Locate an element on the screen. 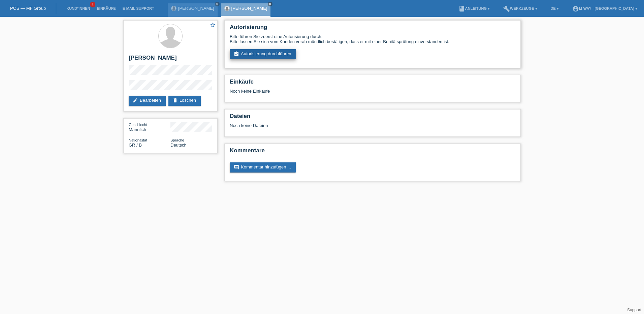 The height and width of the screenshot is (314, 644). a: bookAnleitung ▾ is located at coordinates (474, 8).